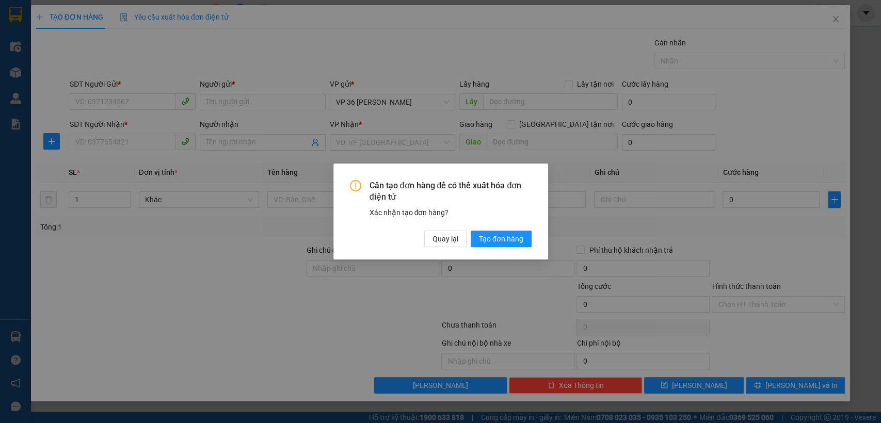 The image size is (881, 423). I want to click on button: Quay lại, so click(445, 239).